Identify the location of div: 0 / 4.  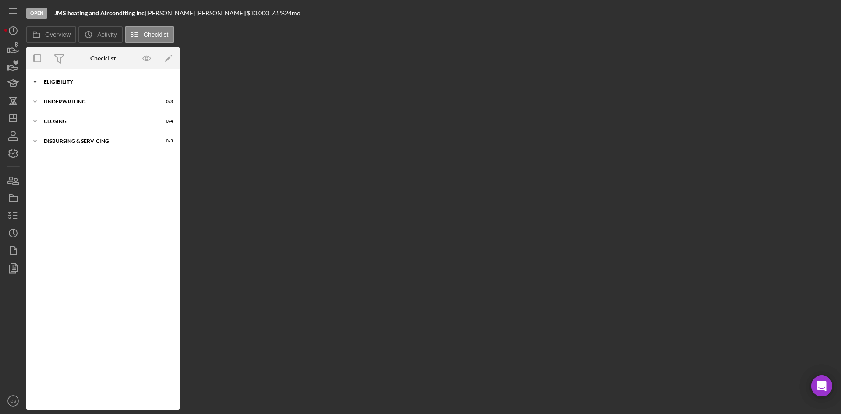
(165, 121).